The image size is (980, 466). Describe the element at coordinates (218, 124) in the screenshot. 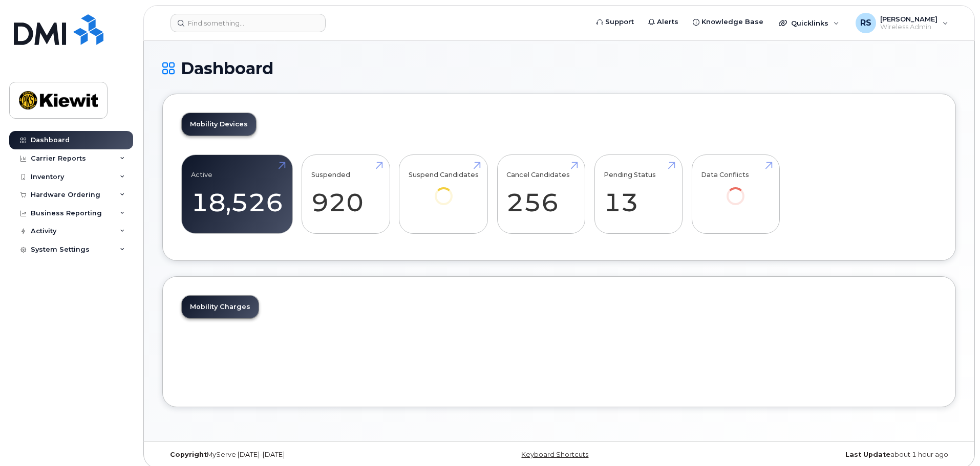

I see `a: Mobility Devices` at that location.